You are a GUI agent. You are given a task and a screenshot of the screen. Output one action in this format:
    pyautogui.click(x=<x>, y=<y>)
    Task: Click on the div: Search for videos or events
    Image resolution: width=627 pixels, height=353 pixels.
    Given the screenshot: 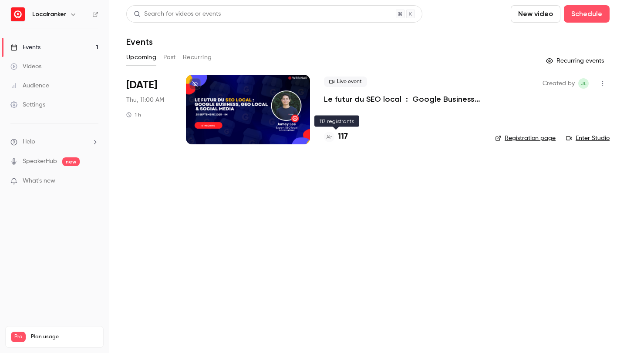 What is the action you would take?
    pyautogui.click(x=177, y=14)
    